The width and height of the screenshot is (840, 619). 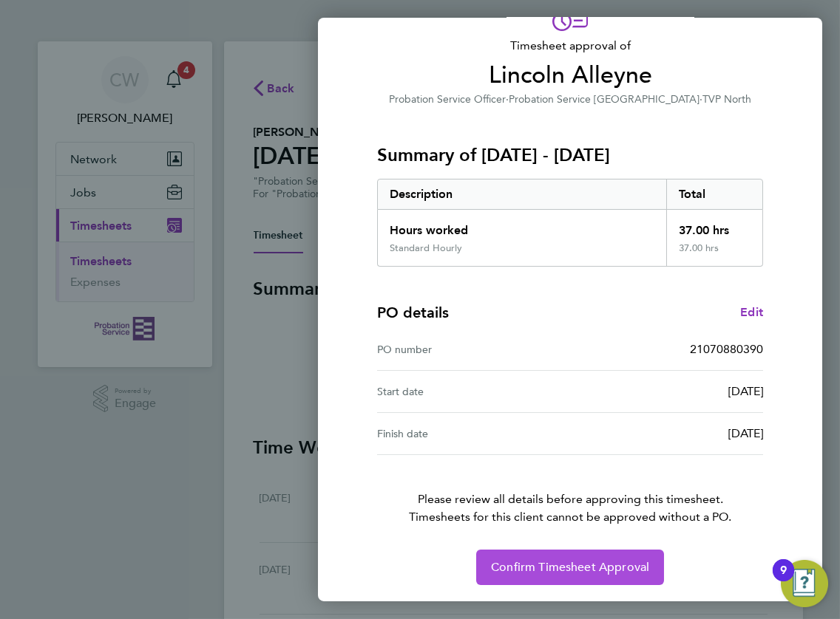 What do you see at coordinates (570, 517) in the screenshot?
I see `span: Timesheets for this client cannot be approved without a PO.` at bounding box center [570, 517].